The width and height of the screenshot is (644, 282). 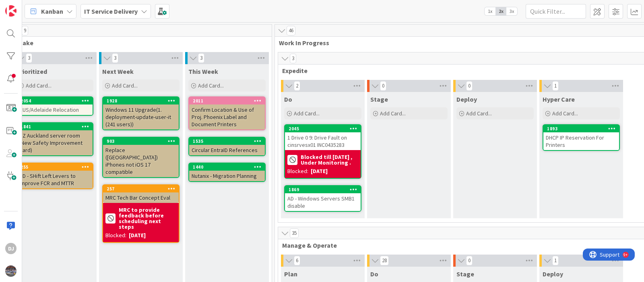 I want to click on span: Prioritized, so click(x=31, y=71).